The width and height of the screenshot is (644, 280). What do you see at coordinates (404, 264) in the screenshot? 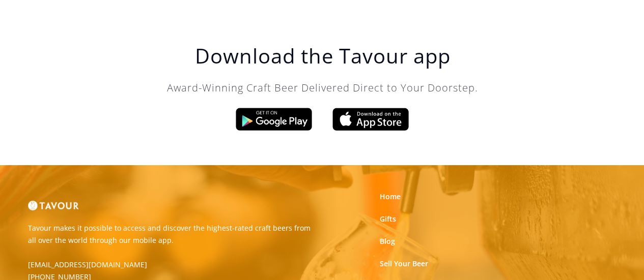
I see `a: Sell Your Beer` at bounding box center [404, 264].